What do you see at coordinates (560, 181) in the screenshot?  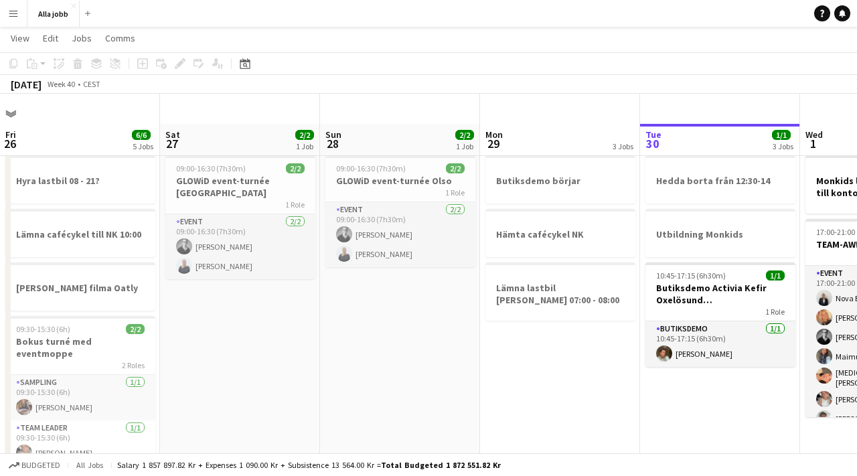 I see `h3: Butiksdemo börjar` at bounding box center [560, 181].